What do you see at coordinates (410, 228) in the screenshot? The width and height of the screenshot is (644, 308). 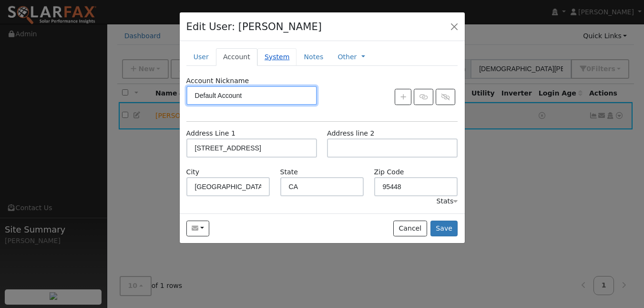 I see `button: Cancel` at bounding box center [410, 228].